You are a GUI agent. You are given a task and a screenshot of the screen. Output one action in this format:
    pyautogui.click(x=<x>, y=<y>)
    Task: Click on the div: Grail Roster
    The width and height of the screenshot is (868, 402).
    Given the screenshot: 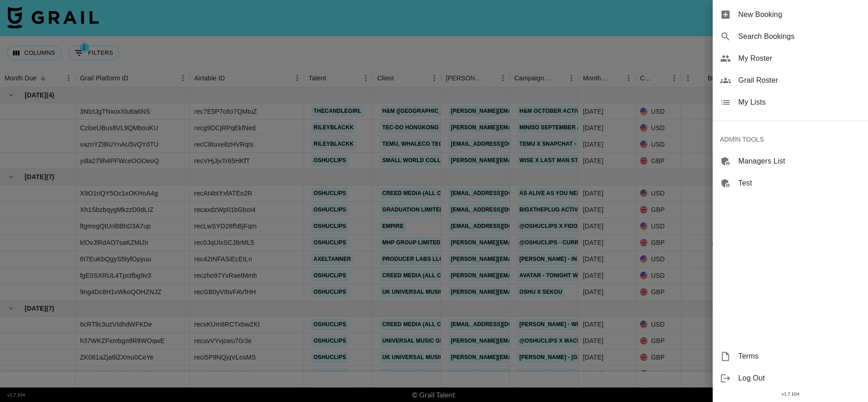 What is the action you would take?
    pyautogui.click(x=790, y=80)
    